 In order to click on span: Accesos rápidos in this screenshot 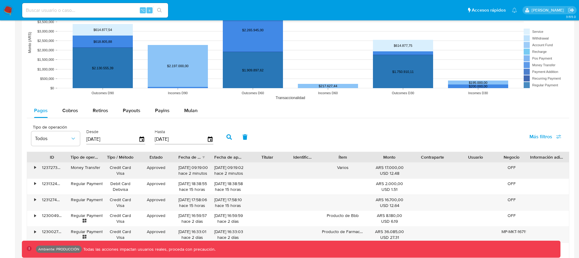, I will do `click(489, 10)`.